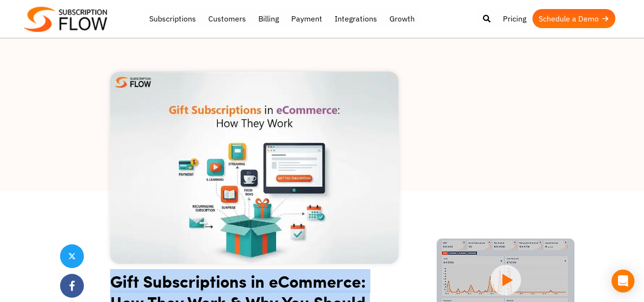 The height and width of the screenshot is (302, 644). I want to click on a: Subscriptions, so click(173, 19).